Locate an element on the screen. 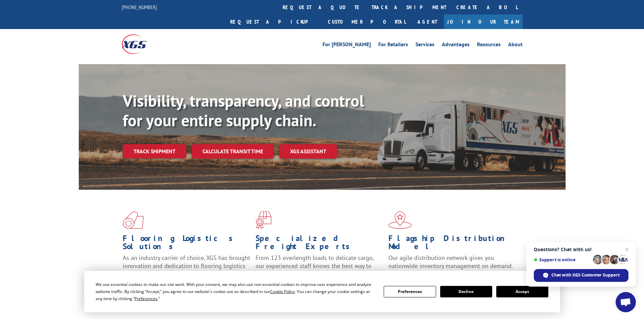  h1: Flooring Logistics Solutions is located at coordinates (187, 244).